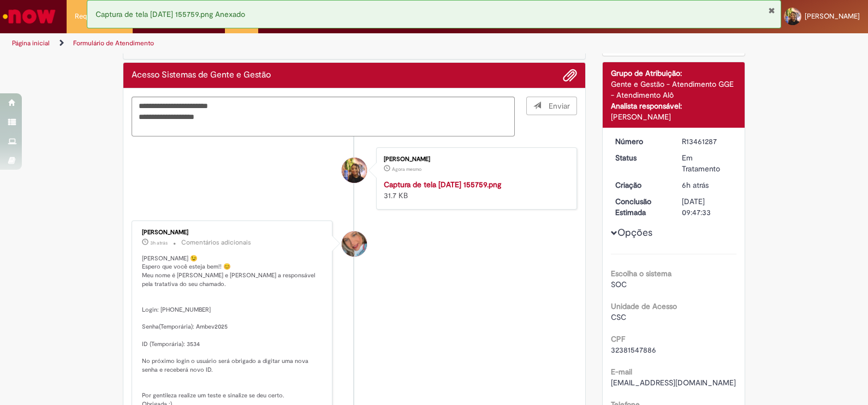 Image resolution: width=868 pixels, height=405 pixels. Describe the element at coordinates (201, 76) in the screenshot. I see `h2: Acesso Sistemas de Gente e Gestão Histórico de tíquete` at that location.